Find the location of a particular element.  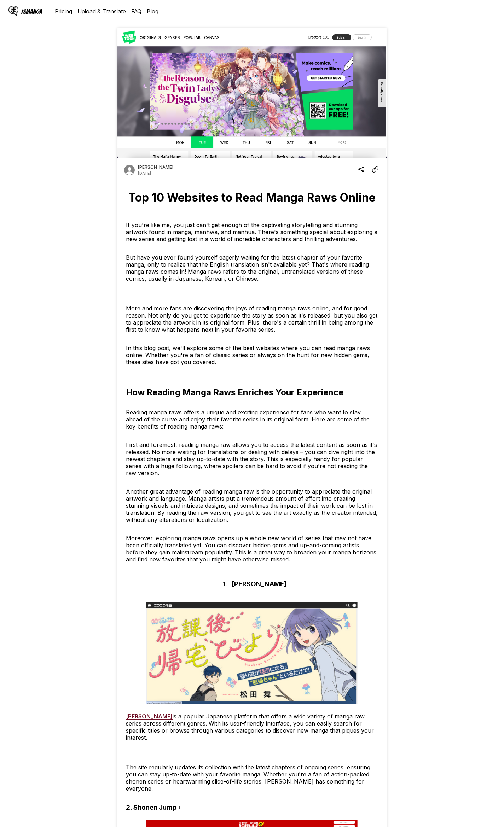

div: IsManga is located at coordinates (32, 11).